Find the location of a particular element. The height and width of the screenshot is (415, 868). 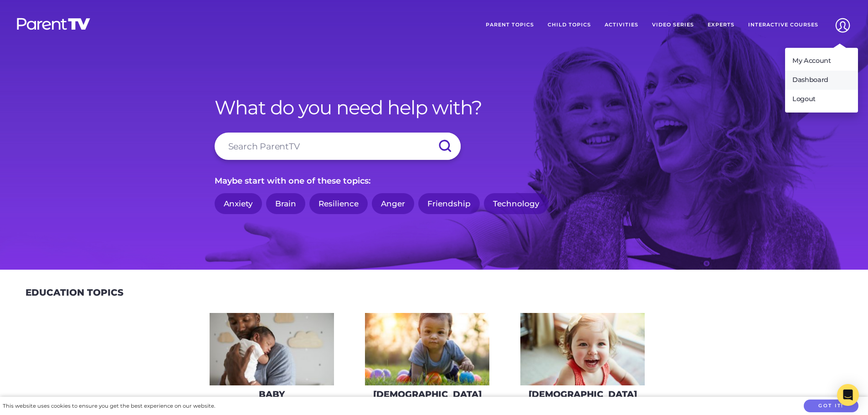

img: AdobeStock_144860523-275x160.jpeg is located at coordinates (272, 349).